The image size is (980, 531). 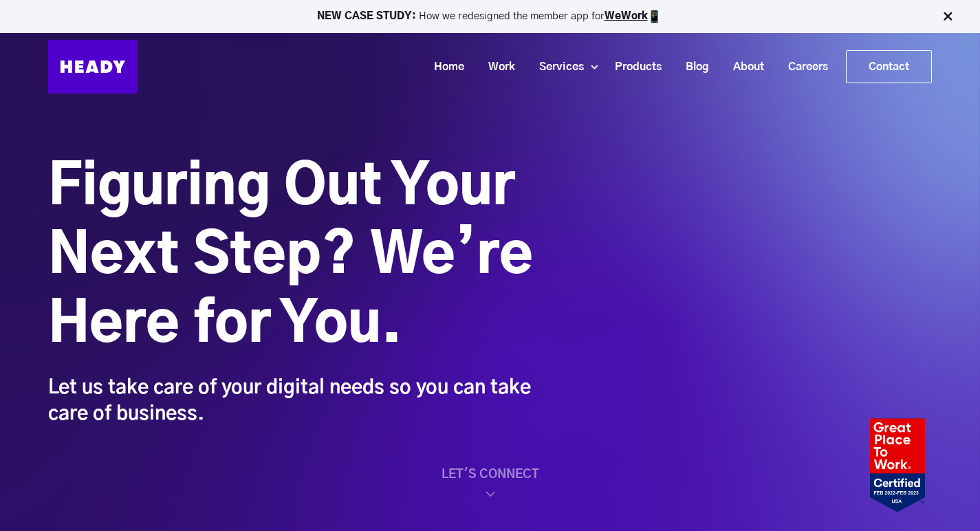 I want to click on div: Navigation Menu, so click(x=542, y=67).